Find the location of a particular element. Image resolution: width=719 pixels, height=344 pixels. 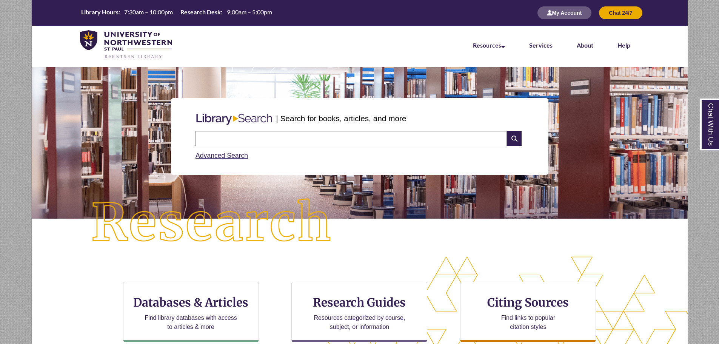

a: Services is located at coordinates (541, 45).